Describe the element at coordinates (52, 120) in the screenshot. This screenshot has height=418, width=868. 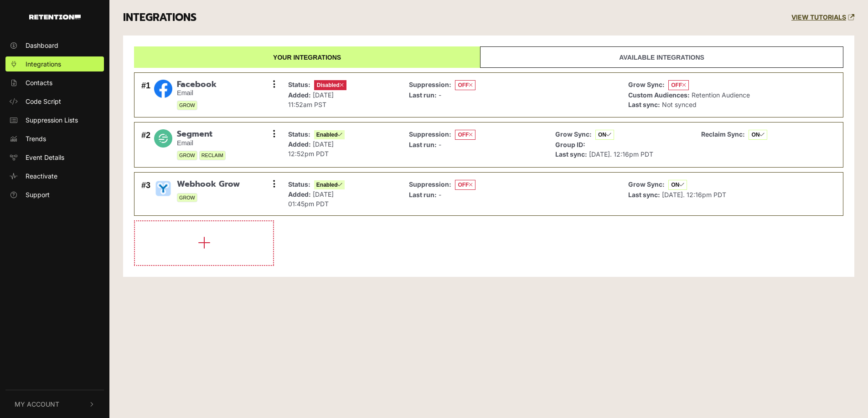
I see `span: Suppression Lists` at that location.